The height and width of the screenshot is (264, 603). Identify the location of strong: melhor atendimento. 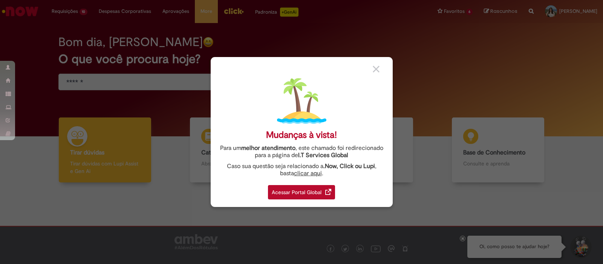
(268, 148).